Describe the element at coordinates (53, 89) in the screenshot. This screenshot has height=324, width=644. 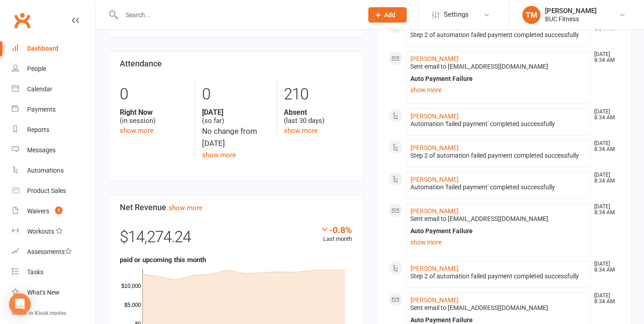
I see `a: Calendar` at that location.